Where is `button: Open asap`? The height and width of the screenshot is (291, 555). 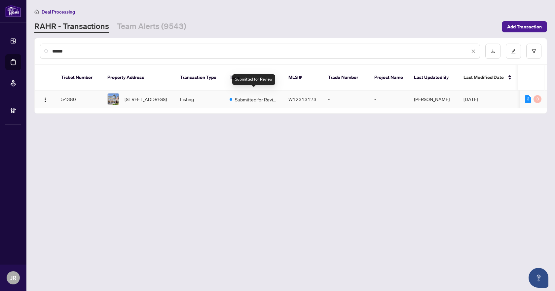 button: Open asap is located at coordinates (538, 278).